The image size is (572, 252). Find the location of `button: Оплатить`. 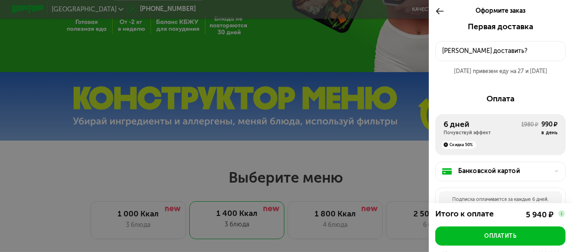

button: Оплатить is located at coordinates (500, 236).